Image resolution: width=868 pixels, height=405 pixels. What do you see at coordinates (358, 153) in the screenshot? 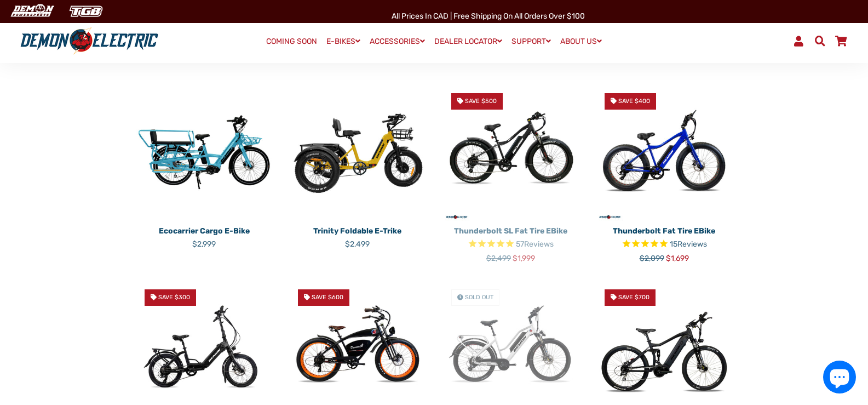
I see `img: Trinity Foldable E-Trike` at bounding box center [358, 153].